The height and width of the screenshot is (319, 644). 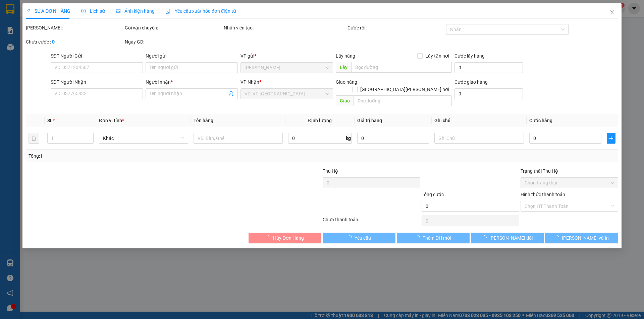 I want to click on div: Trạng thái Thu Hộ, so click(x=569, y=171).